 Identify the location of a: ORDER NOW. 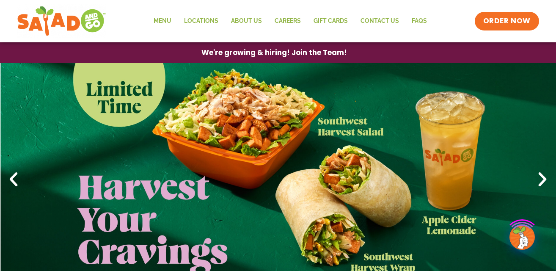
(507, 21).